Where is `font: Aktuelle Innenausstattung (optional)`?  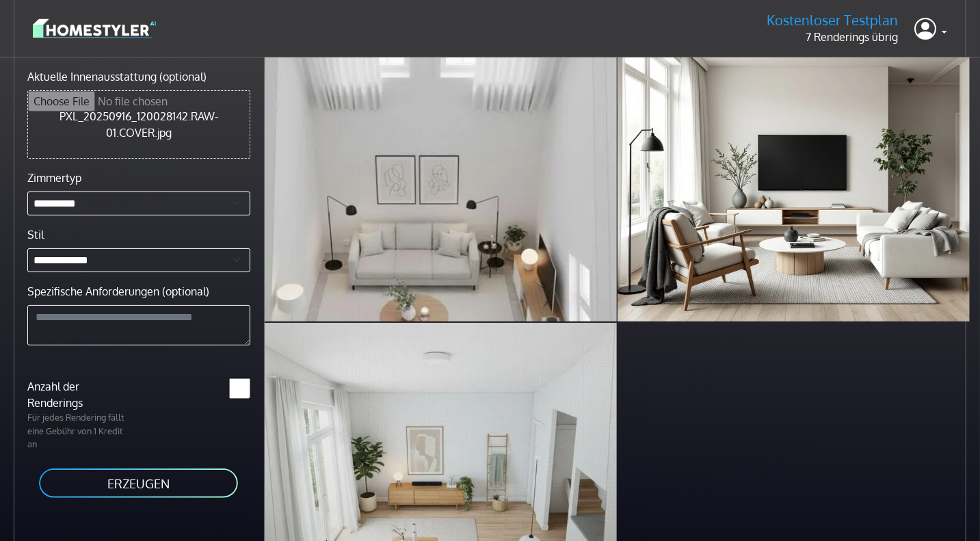 font: Aktuelle Innenausstattung (optional) is located at coordinates (117, 76).